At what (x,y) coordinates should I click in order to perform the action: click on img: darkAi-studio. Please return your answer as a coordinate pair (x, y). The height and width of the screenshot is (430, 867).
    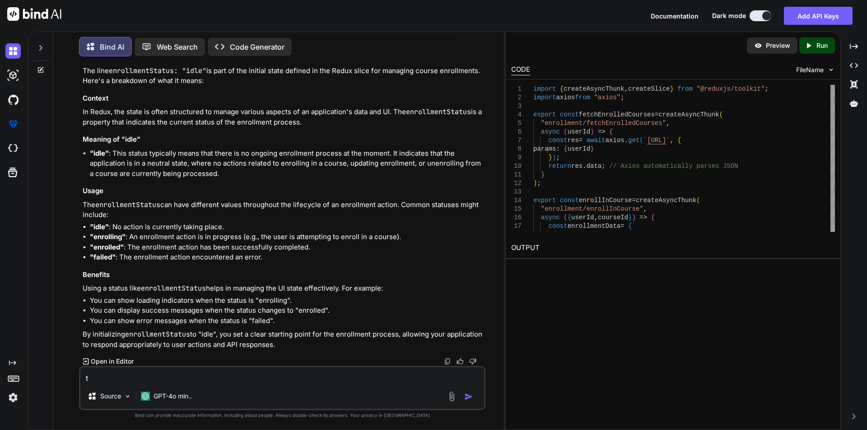
    Looking at the image, I should click on (13, 75).